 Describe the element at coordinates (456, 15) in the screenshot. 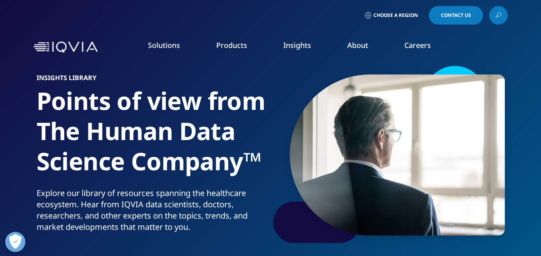

I see `a: Contact Us` at that location.